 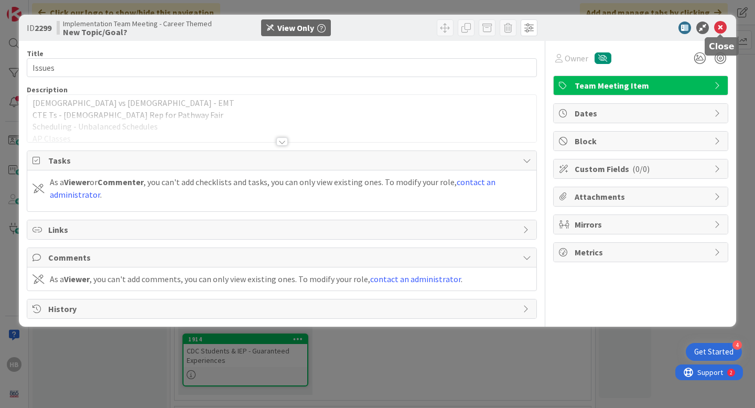 What do you see at coordinates (282, 68) in the screenshot?
I see `input: type card name here...` at bounding box center [282, 68].